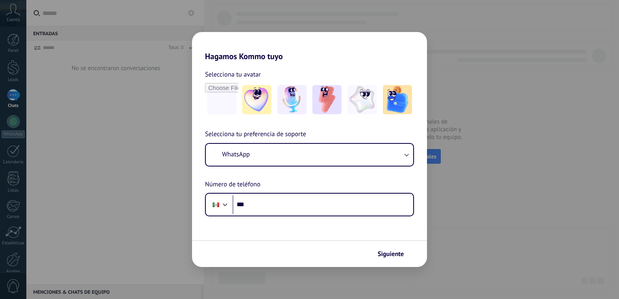 This screenshot has height=299, width=619. Describe the element at coordinates (362, 100) in the screenshot. I see `img: -4.jpeg` at that location.